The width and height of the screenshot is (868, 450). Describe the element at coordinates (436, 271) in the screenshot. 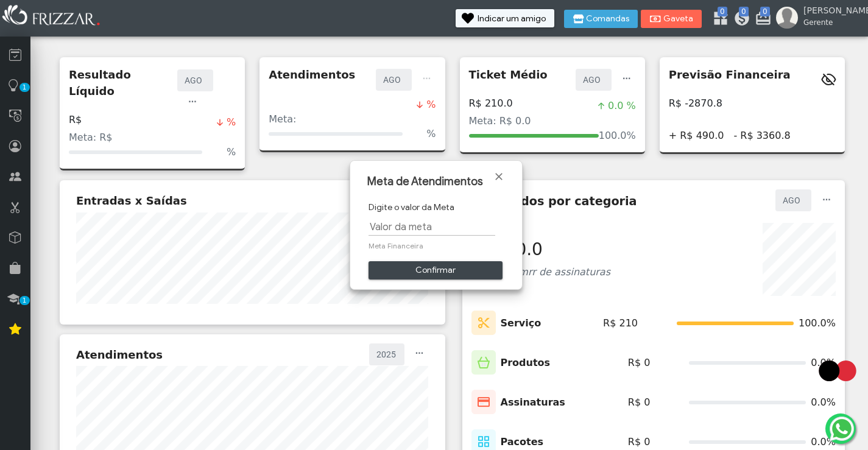

I see `button: Confirmar` at that location.